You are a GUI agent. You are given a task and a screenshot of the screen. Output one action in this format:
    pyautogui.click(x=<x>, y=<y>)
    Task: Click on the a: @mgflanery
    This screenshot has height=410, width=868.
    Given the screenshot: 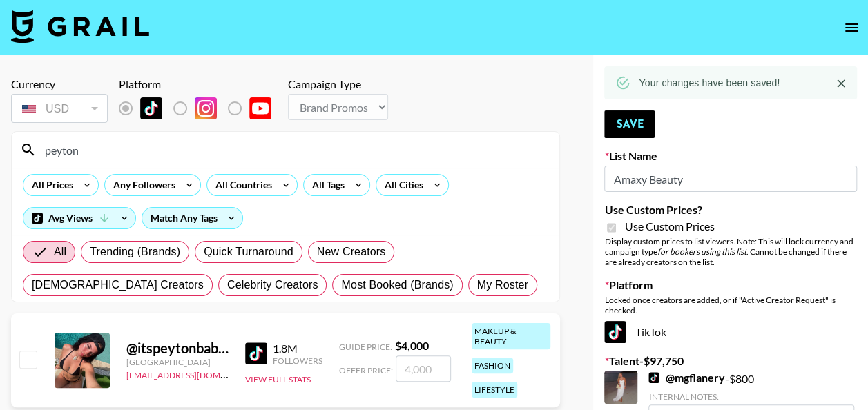 What is the action you would take?
    pyautogui.click(x=687, y=378)
    